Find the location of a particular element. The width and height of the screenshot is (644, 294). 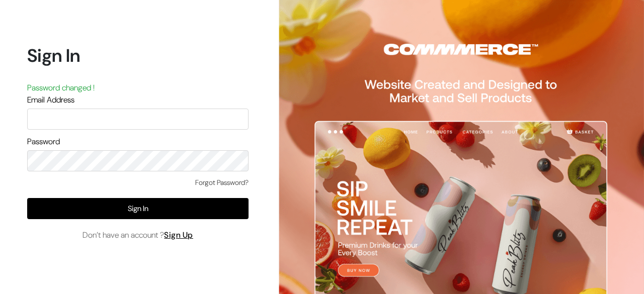

span: Don’t have an account ? is located at coordinates (138, 236).